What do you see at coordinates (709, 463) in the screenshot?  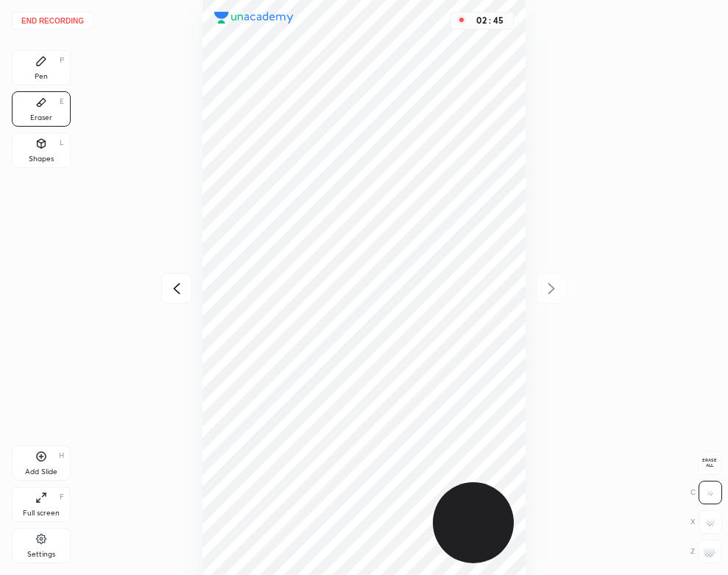 I see `span: Erase all` at bounding box center [709, 463].